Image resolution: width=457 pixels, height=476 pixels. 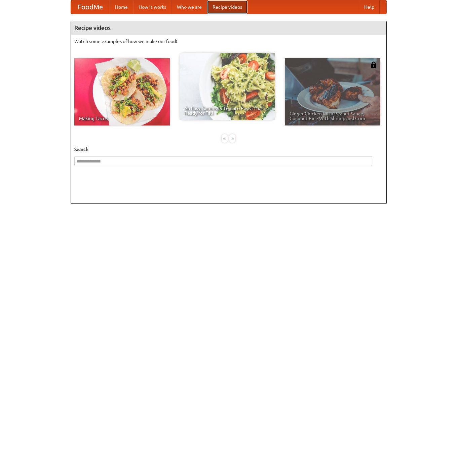 I want to click on span: An Easy, Summery Tomato Pasta That's Ready for Fall, so click(x=227, y=111).